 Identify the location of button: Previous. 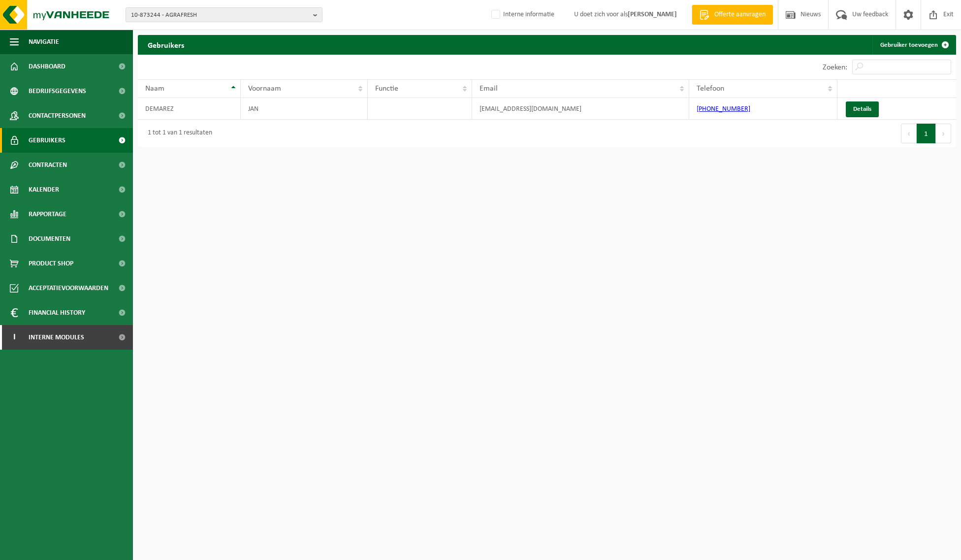
(909, 133).